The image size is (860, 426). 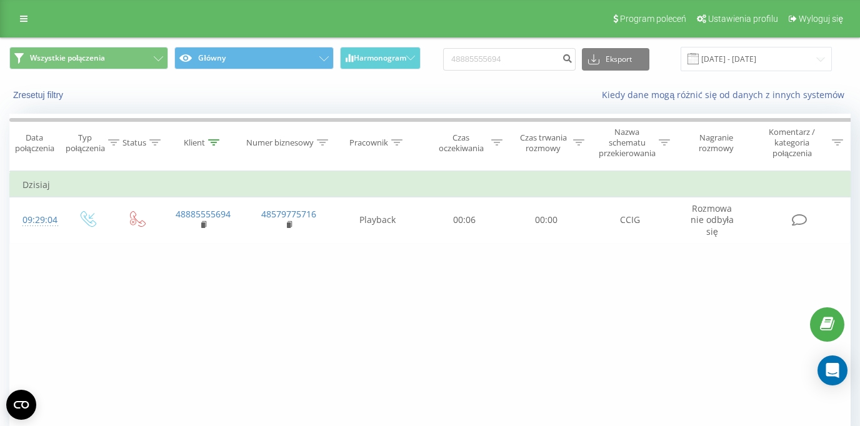 What do you see at coordinates (369, 143) in the screenshot?
I see `div: Pracownik` at bounding box center [369, 143].